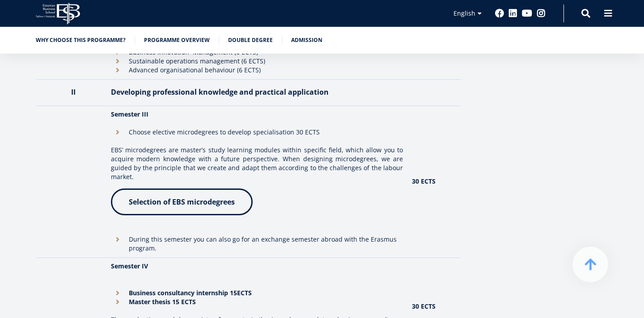 The width and height of the screenshot is (644, 318). Describe the element at coordinates (527, 14) in the screenshot. I see `a: Youtube` at that location.